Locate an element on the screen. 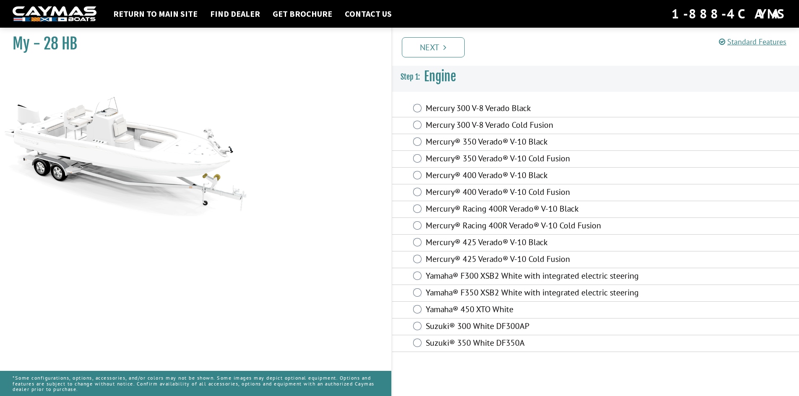 The height and width of the screenshot is (396, 799). img: white-logo-c9c8dbefe5ff5ceceb0f0178aa75bf4bb51f6bca0971e226c86eb53dfe498488.png is located at coordinates (55, 14).